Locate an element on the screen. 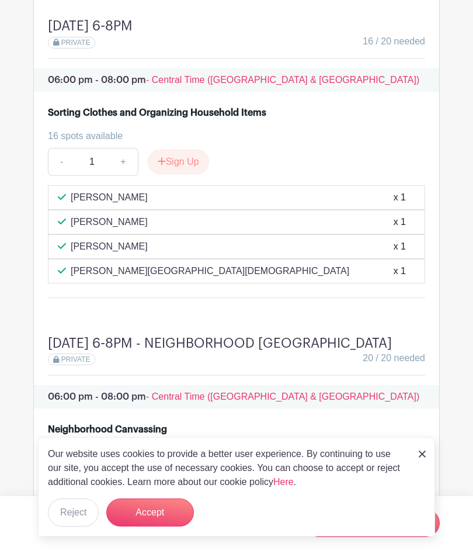  button: Accept is located at coordinates (150, 513).